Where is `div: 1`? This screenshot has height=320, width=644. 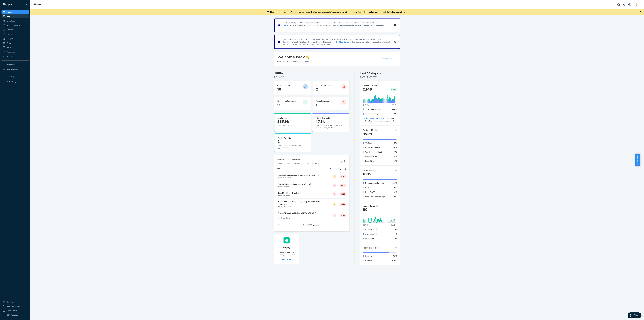 div: 1 is located at coordinates (334, 216).